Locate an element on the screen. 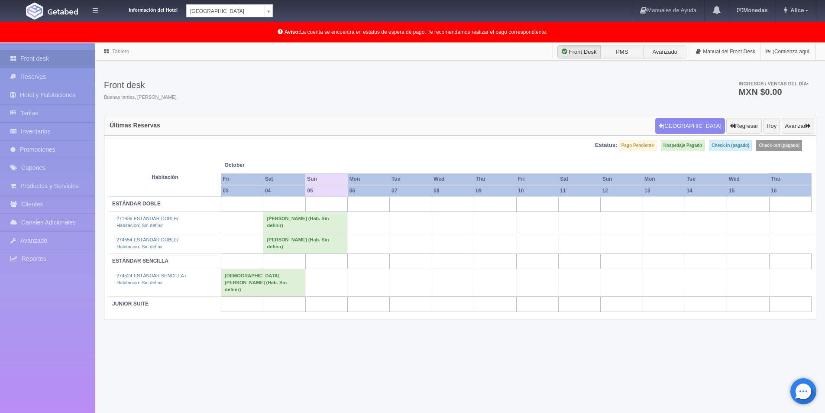  th: 15 is located at coordinates (748, 191).